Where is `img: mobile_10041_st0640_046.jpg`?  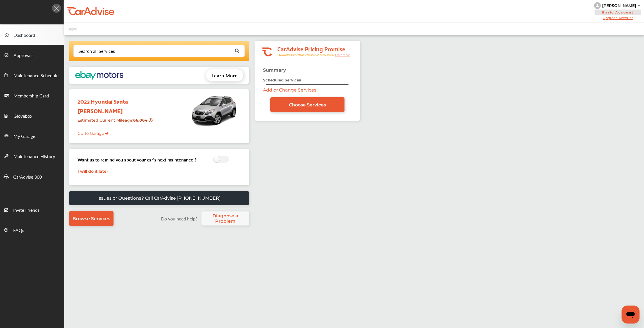
img: mobile_10041_st0640_046.jpg is located at coordinates (214, 110).